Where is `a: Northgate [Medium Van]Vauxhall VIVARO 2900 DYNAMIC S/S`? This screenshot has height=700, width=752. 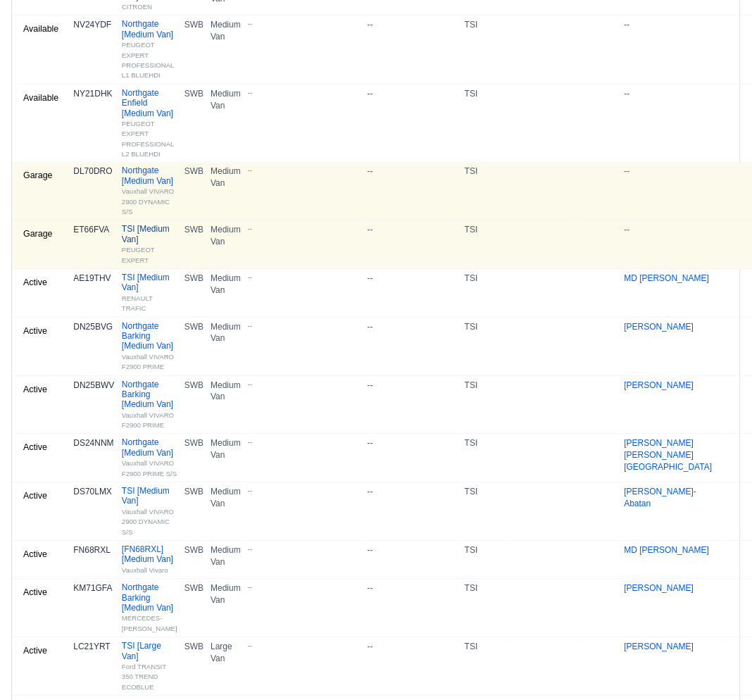
a: Northgate [Medium Van]Vauxhall VIVARO 2900 DYNAMIC S/S is located at coordinates (150, 192).